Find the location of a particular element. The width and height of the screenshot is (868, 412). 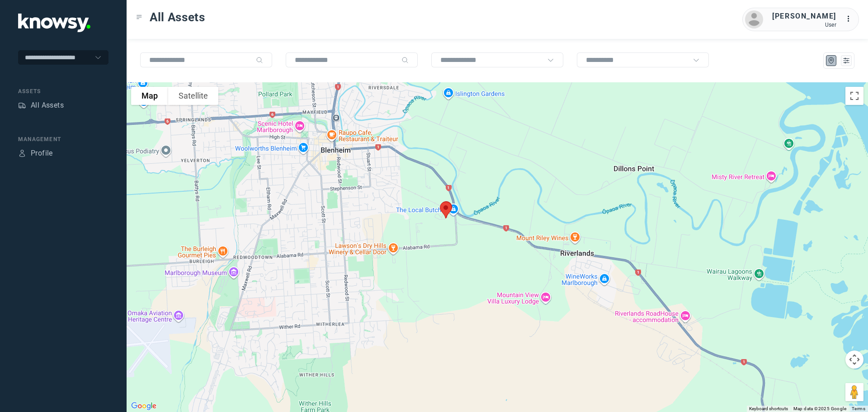

img: avatar.png is located at coordinates (754, 20).